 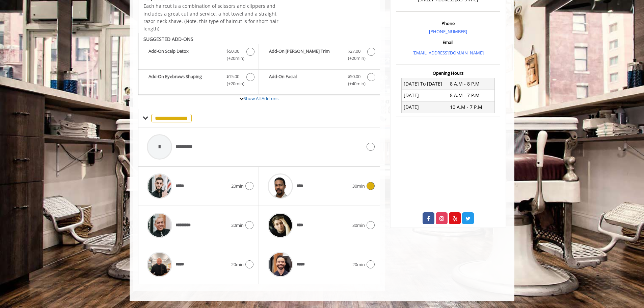 What do you see at coordinates (184, 55) in the screenshot?
I see `b: Add-On Scalp Detox` at bounding box center [184, 55].